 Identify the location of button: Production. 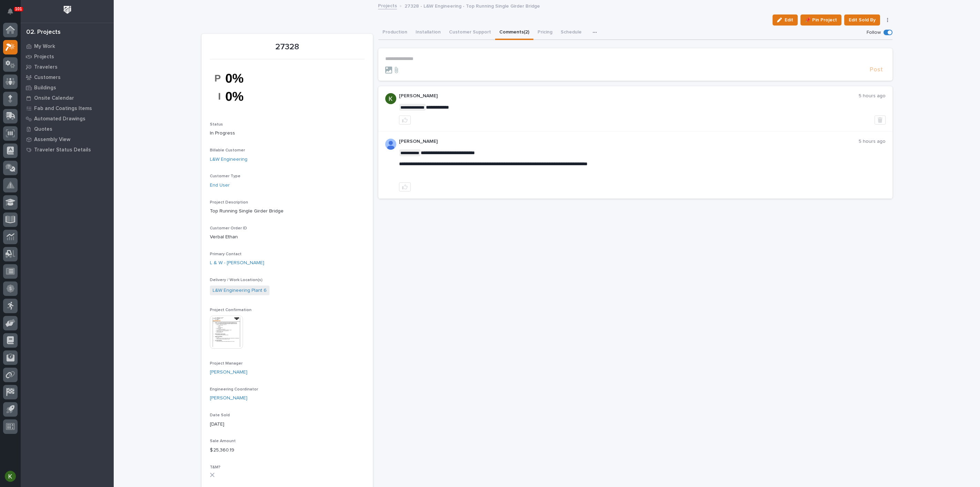
(395, 33).